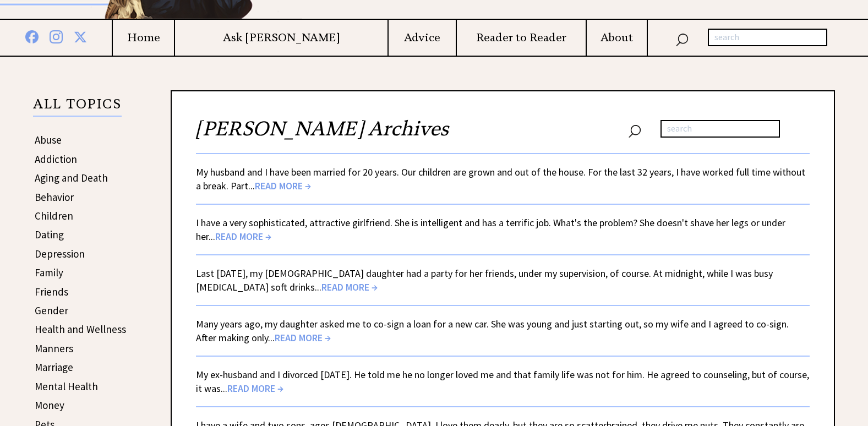 Image resolution: width=868 pixels, height=426 pixels. What do you see at coordinates (71, 178) in the screenshot?
I see `a: Aging and Death` at bounding box center [71, 178].